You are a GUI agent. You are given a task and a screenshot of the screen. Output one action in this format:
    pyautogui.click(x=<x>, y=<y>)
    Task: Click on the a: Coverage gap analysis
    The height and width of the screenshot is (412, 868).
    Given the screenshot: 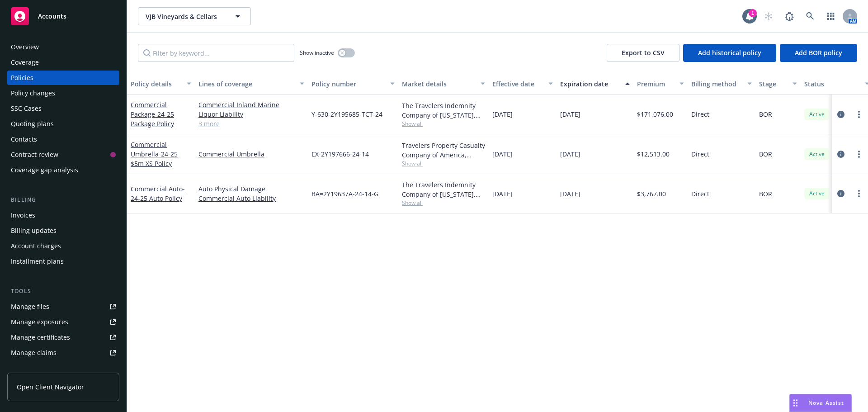 What is the action you would take?
    pyautogui.click(x=64, y=170)
    